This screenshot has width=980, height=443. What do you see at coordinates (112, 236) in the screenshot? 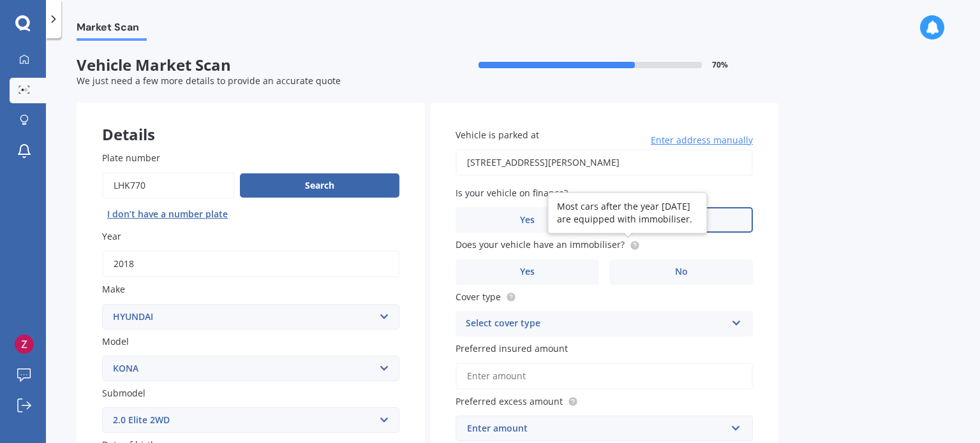
I see `span: Year` at bounding box center [112, 236].